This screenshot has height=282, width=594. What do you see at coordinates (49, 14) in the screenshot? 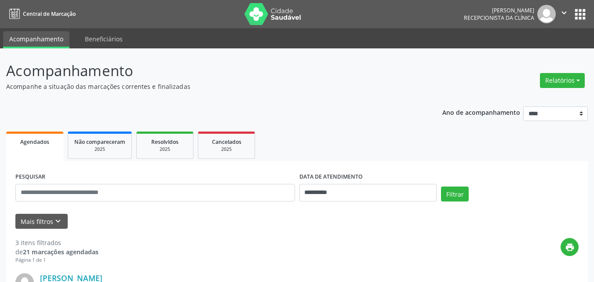
I see `span: Central de Marcação` at bounding box center [49, 14].